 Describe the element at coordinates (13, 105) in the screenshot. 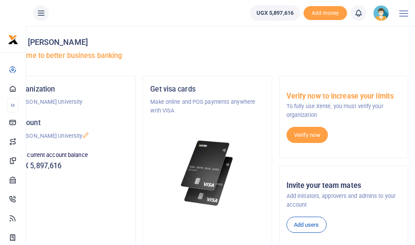

I see `li: M` at that location.